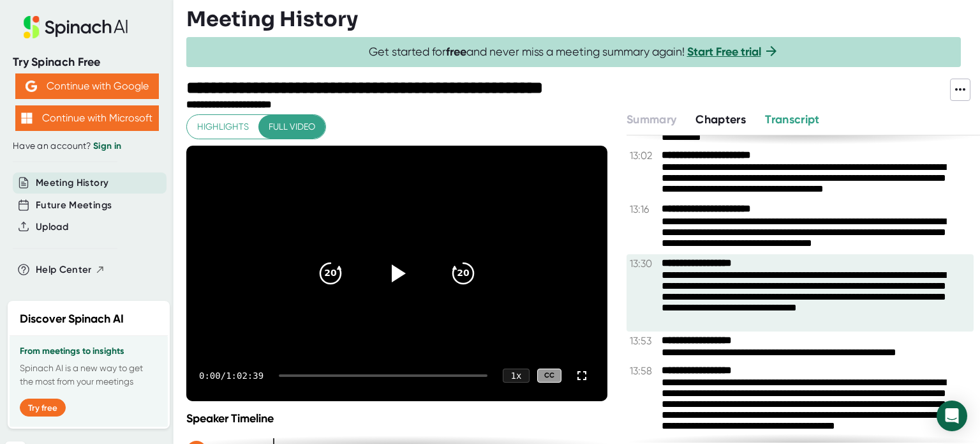 This screenshot has width=980, height=444. Describe the element at coordinates (74, 205) in the screenshot. I see `span: Future Meetings` at that location.